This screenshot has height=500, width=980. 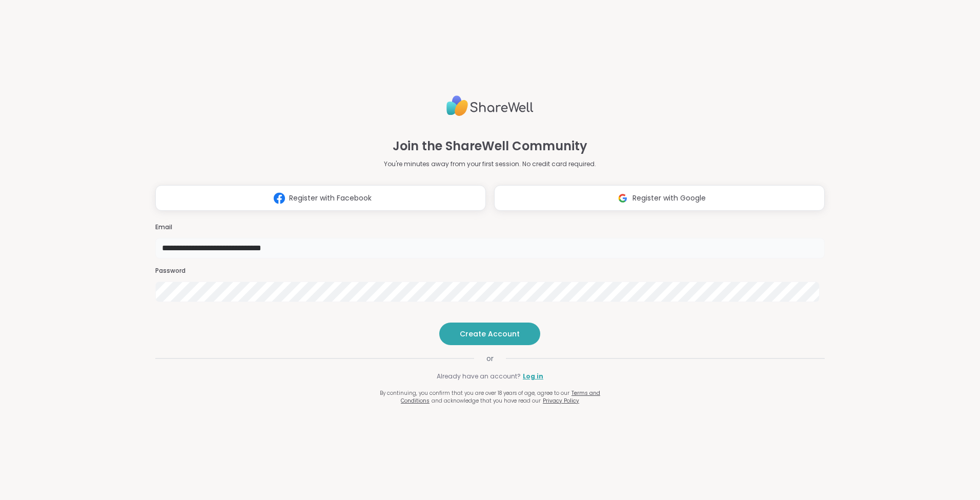 What do you see at coordinates (475, 392) in the screenshot?
I see `span: By continuing, you confirm that you are over 18 years of age, agree to our` at bounding box center [475, 392].